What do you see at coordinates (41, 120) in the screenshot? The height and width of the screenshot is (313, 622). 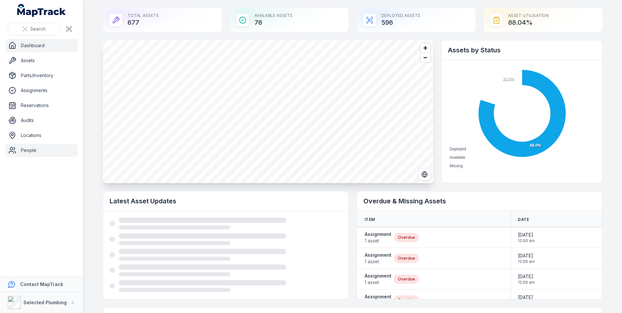 I see `a: Audits` at bounding box center [41, 120].